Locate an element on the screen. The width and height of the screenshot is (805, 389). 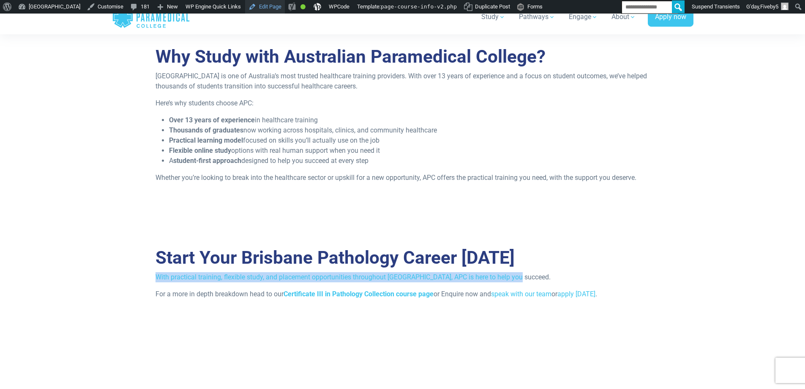
a: Certificate III in Pathology Collection course page is located at coordinates (358, 293).